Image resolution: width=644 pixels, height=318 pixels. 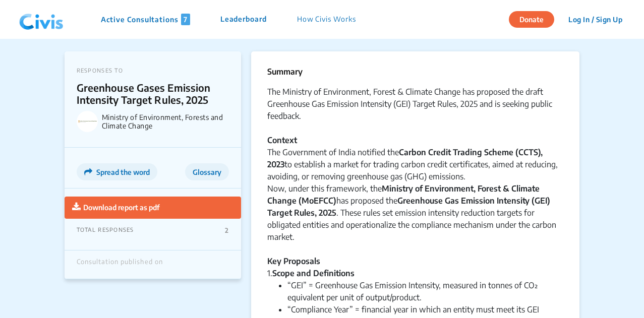 I want to click on p: TOTAL RESPONSES, so click(x=105, y=230).